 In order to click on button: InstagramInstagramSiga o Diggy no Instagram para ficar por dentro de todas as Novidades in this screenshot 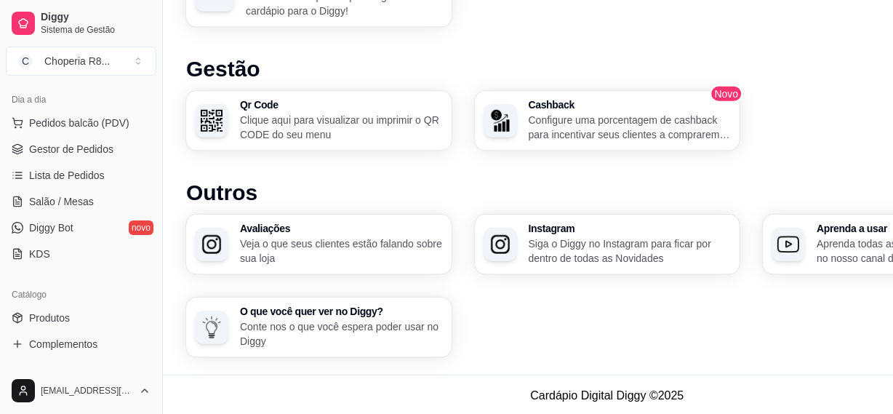, I will do `click(607, 244)`.